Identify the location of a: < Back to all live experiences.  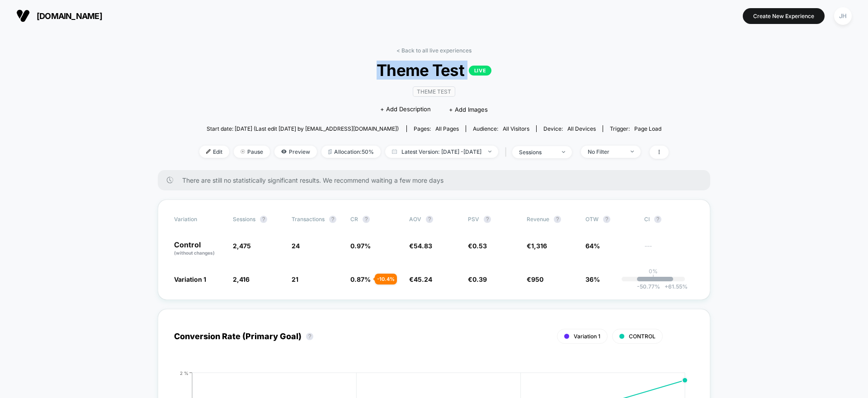
(434, 50).